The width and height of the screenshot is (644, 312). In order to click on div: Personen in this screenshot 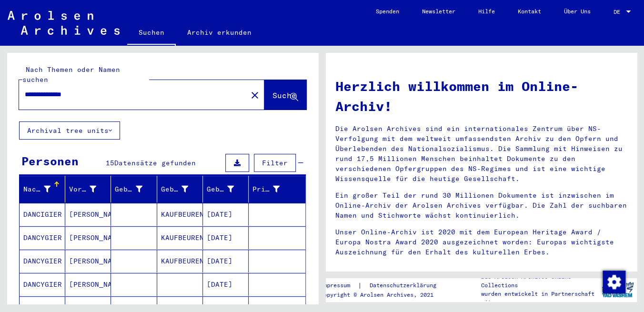, I will do `click(50, 161)`.